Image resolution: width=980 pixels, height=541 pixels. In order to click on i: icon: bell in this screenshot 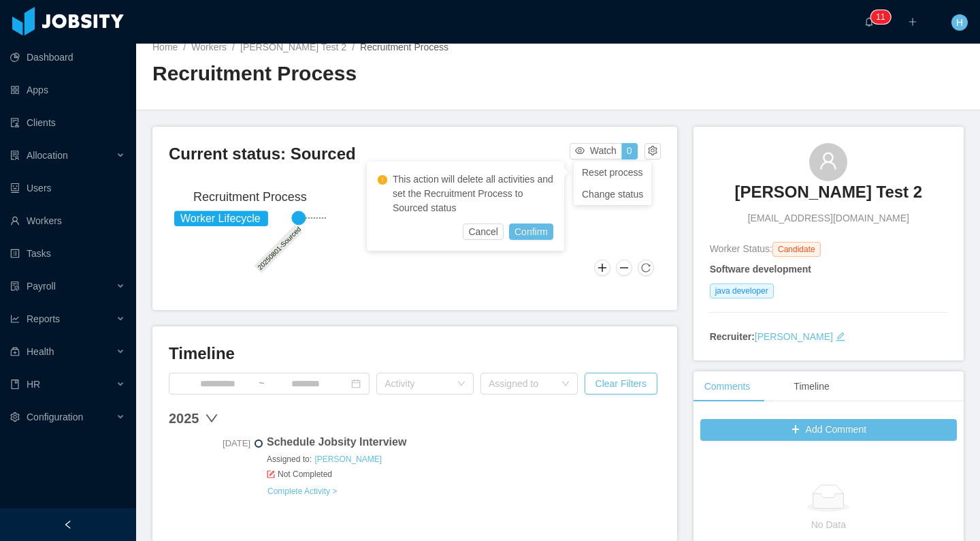, I will do `click(869, 22)`.